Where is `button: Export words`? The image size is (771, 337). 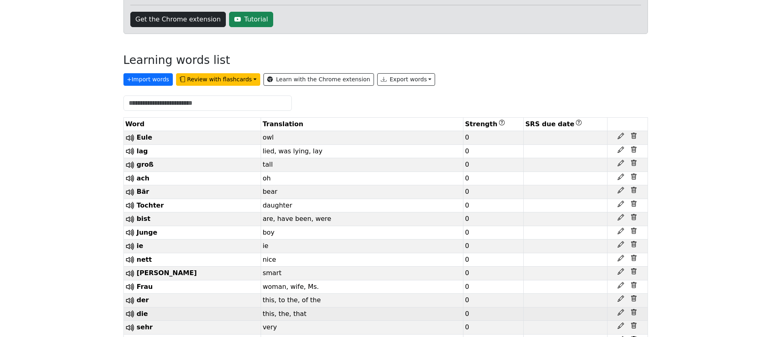
button: Export words is located at coordinates (406, 79).